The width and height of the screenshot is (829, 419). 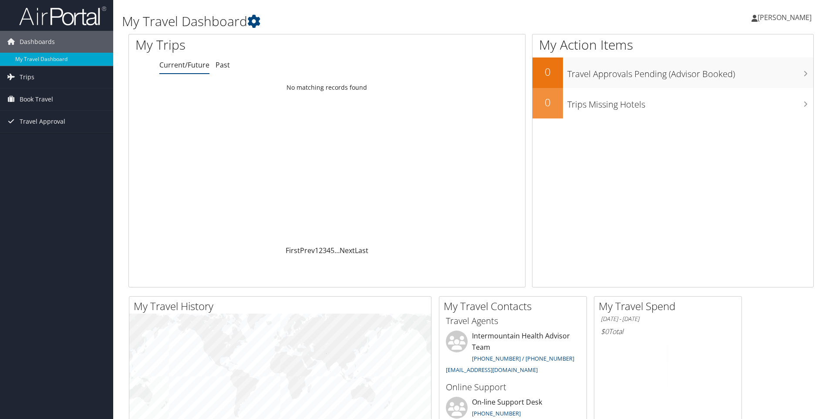 I want to click on a: 4, so click(x=328, y=250).